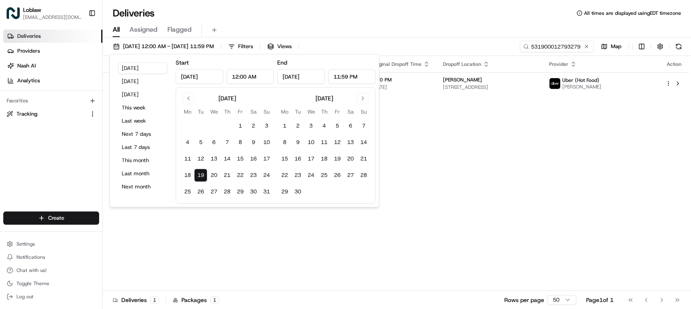 Image resolution: width=691 pixels, height=309 pixels. What do you see at coordinates (188, 112) in the screenshot?
I see `th: Monday` at bounding box center [188, 112].